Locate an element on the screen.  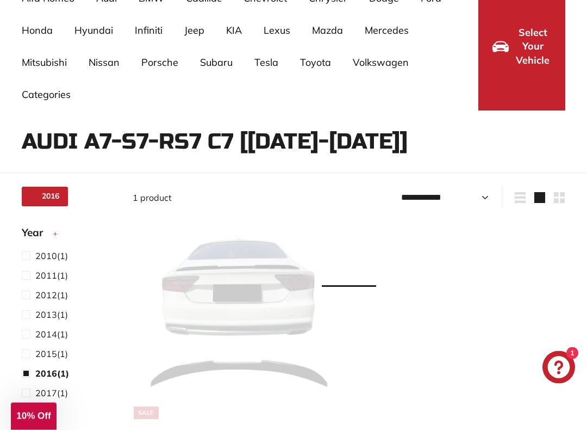
span: 2011 is located at coordinates (46, 276).